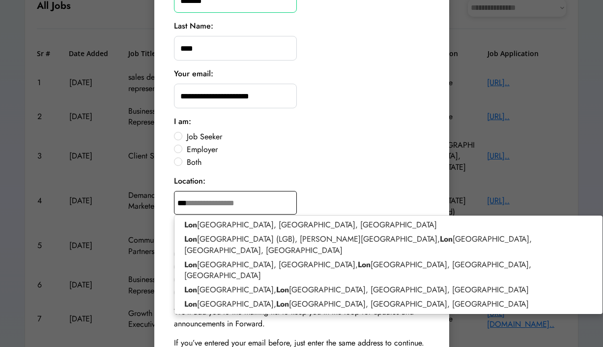  Describe the element at coordinates (194, 26) in the screenshot. I see `div: Last Name:` at that location.